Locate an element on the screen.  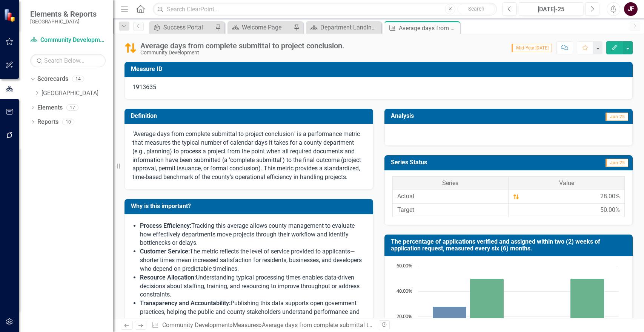
a: Reports is located at coordinates (48, 122).